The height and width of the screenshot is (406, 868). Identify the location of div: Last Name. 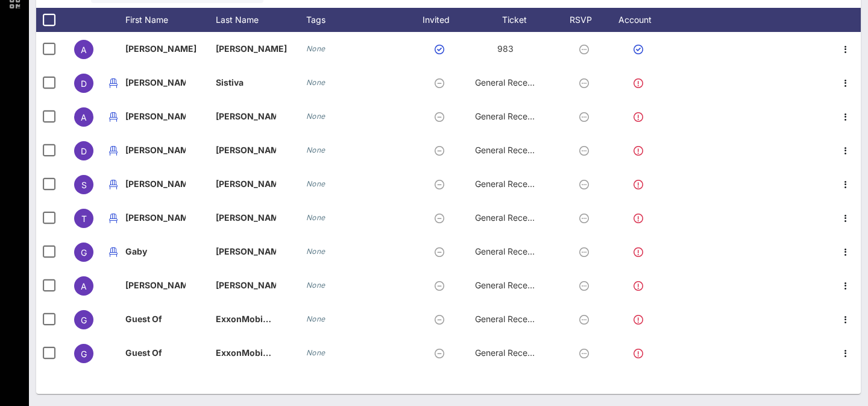
(261, 19).